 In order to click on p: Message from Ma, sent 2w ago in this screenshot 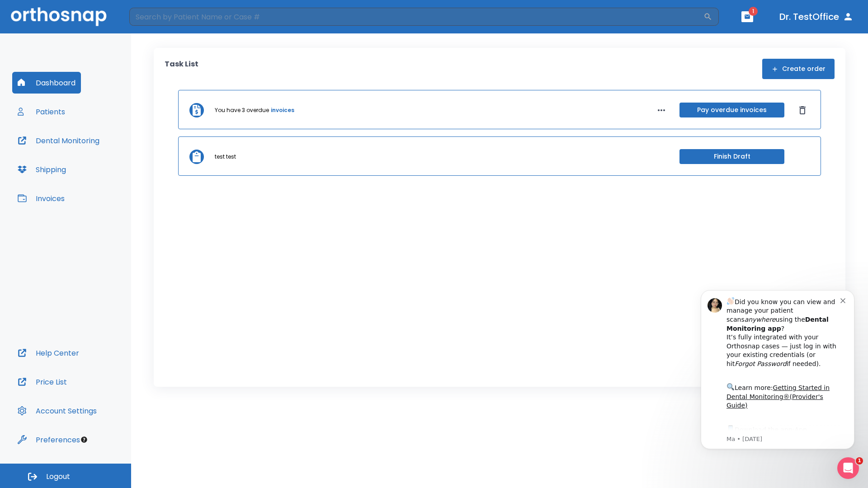, I will do `click(97, 162)`.